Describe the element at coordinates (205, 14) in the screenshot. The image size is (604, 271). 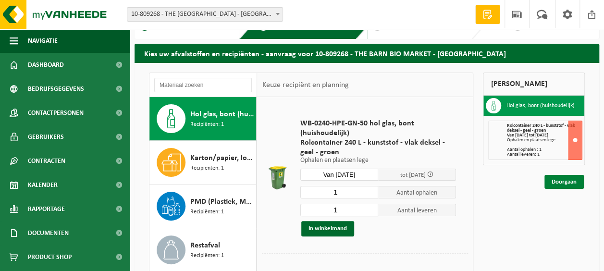
I see `span: 10-809268 - THE BARN BIO MARKET - ANTWERPEN` at that location.